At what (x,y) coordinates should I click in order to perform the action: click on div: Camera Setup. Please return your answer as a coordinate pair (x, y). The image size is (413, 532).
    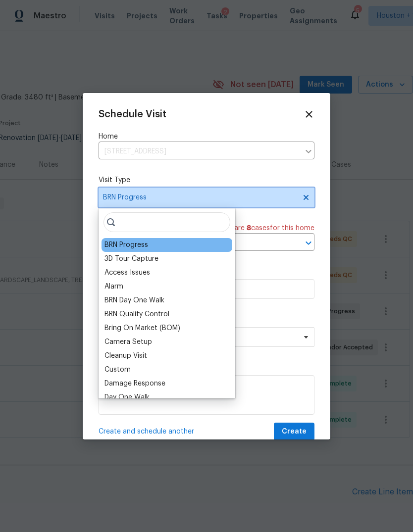
    Looking at the image, I should click on (128, 342).